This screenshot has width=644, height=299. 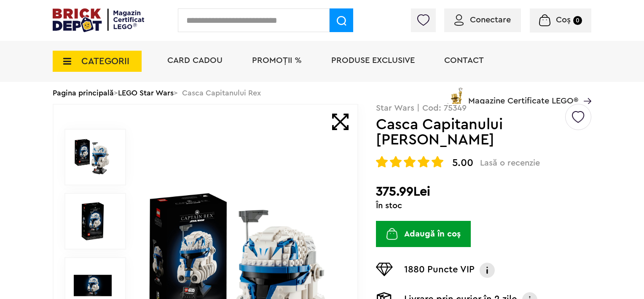 What do you see at coordinates (464, 60) in the screenshot?
I see `a: Contact` at bounding box center [464, 60].